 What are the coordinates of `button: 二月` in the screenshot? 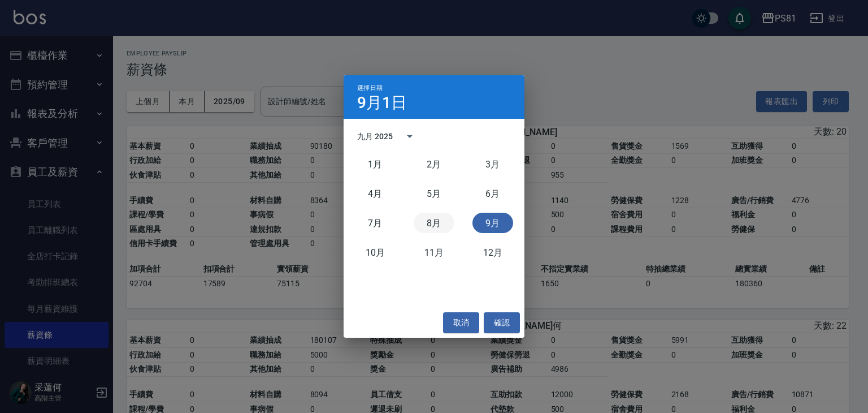 It's located at (434, 164).